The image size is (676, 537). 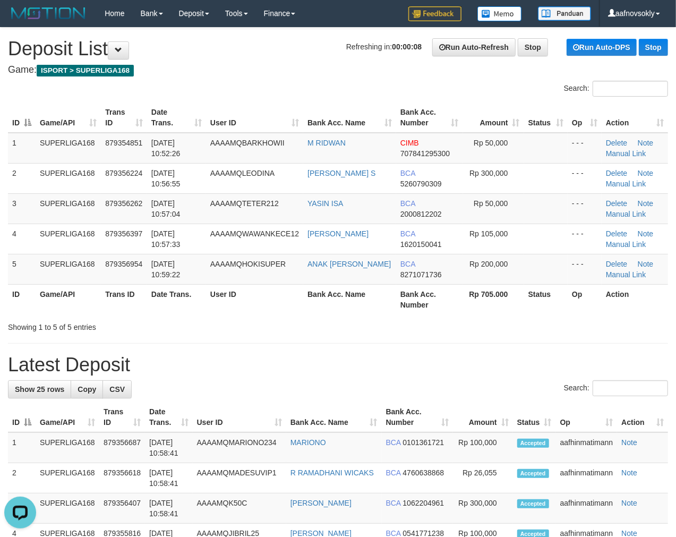 What do you see at coordinates (242, 173) in the screenshot?
I see `span: AAAAMQLEODINA` at bounding box center [242, 173].